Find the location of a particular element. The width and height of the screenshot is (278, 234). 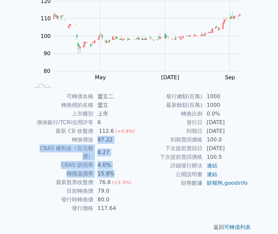

td: 發行價格 is located at coordinates (61, 208).